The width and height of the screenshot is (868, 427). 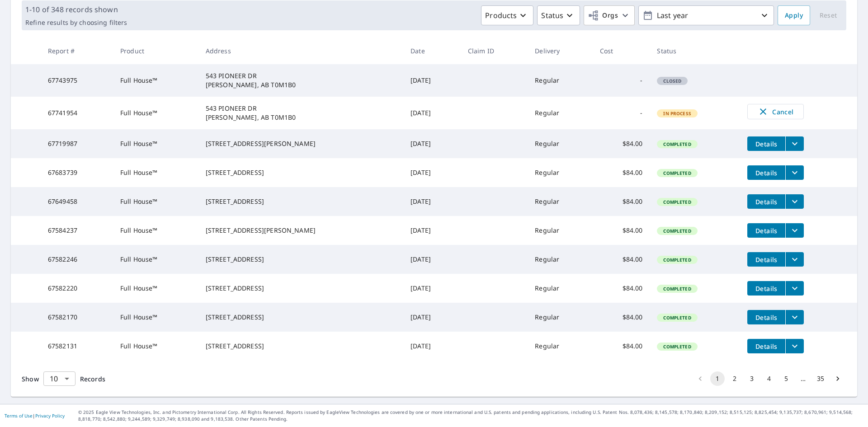 What do you see at coordinates (471, 415) in the screenshot?
I see `p: © 2025 Eagle View Technologies, Inc. and Pictometry International Corp. All Rights Reserved. Repo...` at bounding box center [471, 415].